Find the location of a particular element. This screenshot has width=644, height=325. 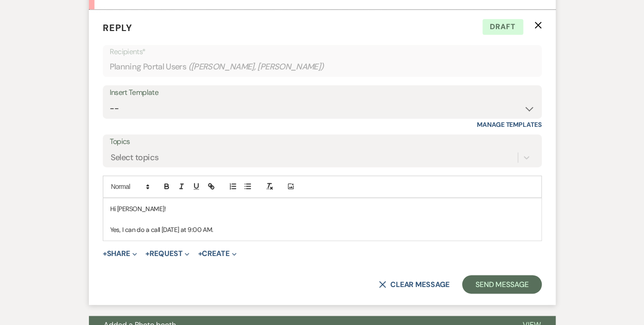

button: Clear message is located at coordinates (414, 285).